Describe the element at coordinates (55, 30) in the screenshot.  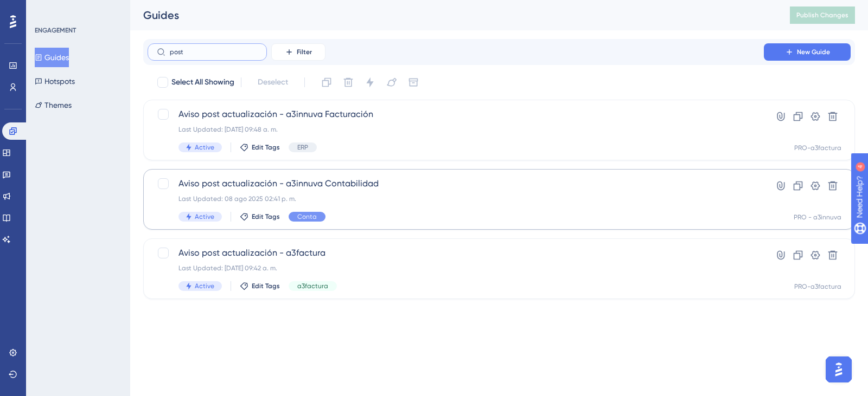
I see `div: ENGAGEMENT` at that location.